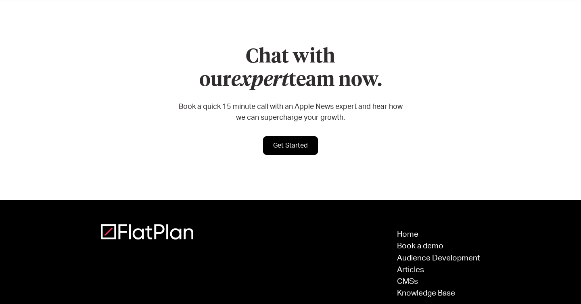  Describe the element at coordinates (260, 80) in the screenshot. I see `em: expert` at that location.